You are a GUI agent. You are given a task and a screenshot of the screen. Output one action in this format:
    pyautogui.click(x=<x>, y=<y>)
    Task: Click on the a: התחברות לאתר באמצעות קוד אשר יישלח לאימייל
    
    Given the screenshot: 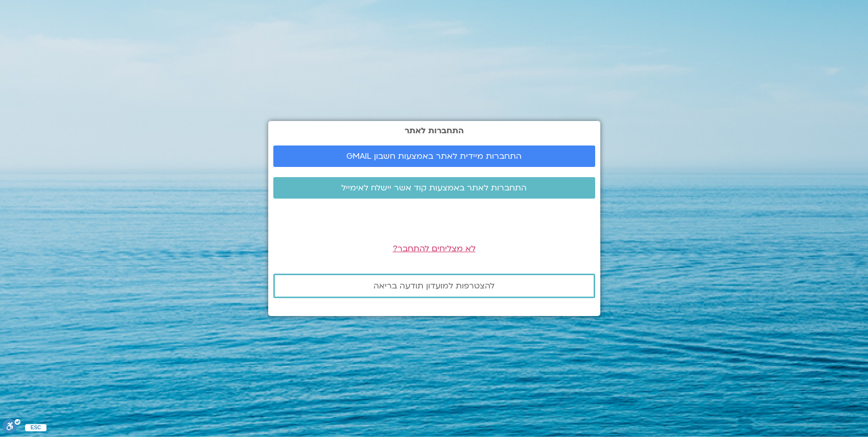 What is the action you would take?
    pyautogui.click(x=434, y=188)
    